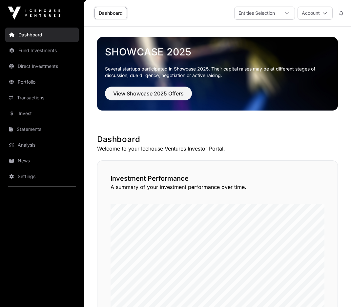 The height and width of the screenshot is (307, 351). Describe the element at coordinates (217, 52) in the screenshot. I see `a: Showcase 2025` at that location.